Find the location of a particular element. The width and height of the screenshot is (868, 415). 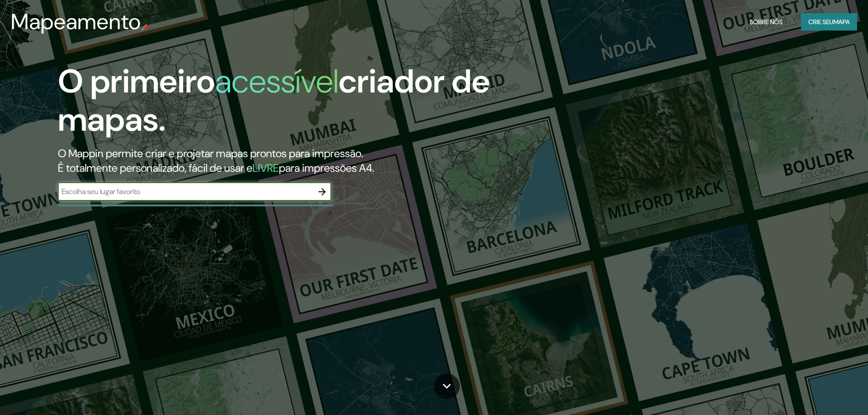

font: É totalmente personalizado, fácil de usar e is located at coordinates (155, 168).